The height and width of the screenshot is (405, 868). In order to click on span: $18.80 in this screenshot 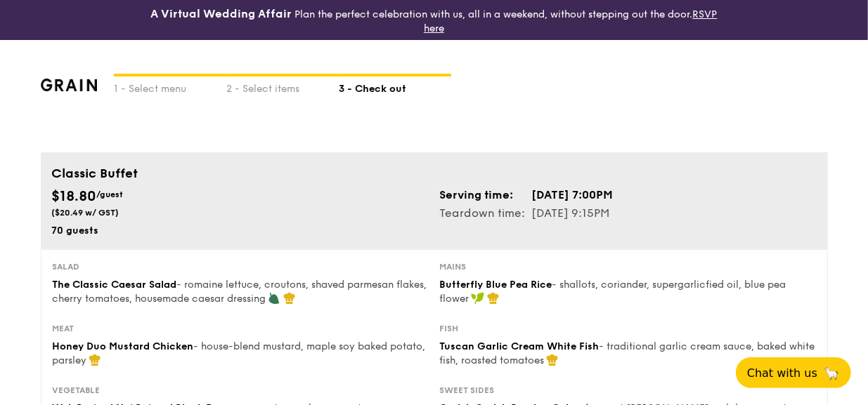, I will do `click(75, 197)`.